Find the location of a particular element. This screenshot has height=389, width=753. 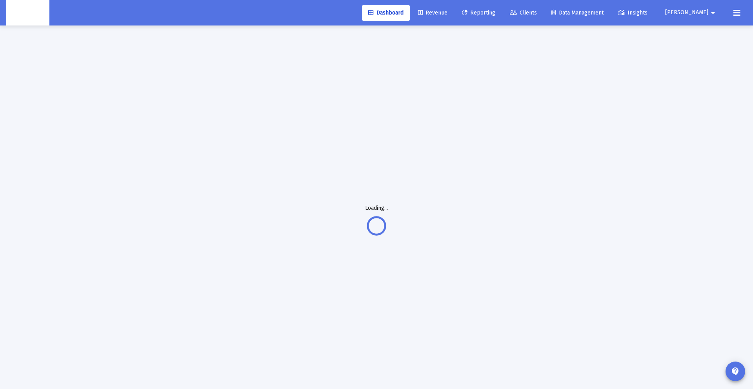

span: Revenue is located at coordinates (433, 13).